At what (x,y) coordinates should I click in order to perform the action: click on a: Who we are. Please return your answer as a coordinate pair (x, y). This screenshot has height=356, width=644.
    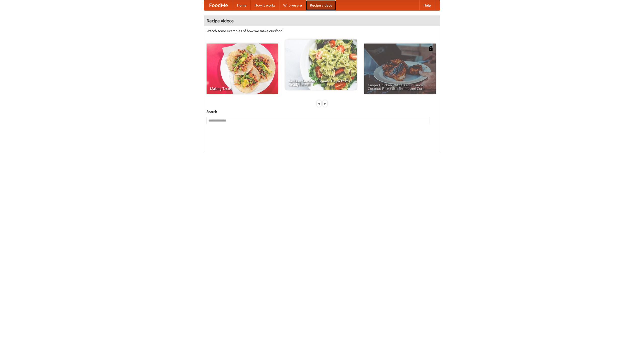
    Looking at the image, I should click on (292, 5).